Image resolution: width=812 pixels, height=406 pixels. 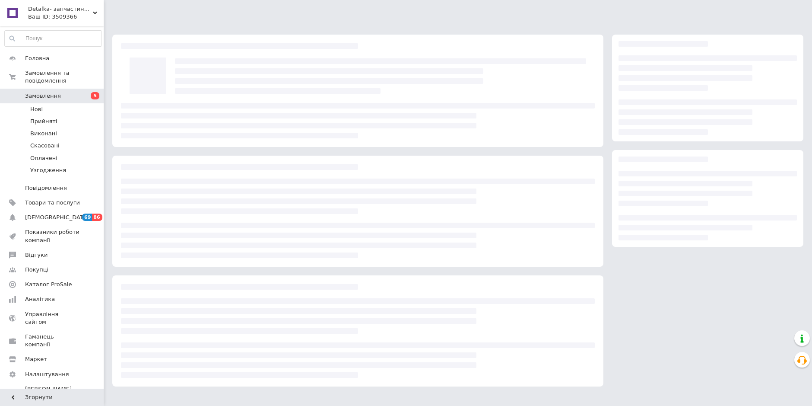 I want to click on span: 69, so click(x=87, y=217).